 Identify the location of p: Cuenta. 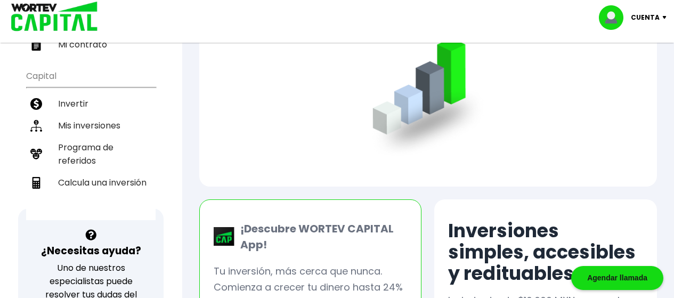
(645, 18).